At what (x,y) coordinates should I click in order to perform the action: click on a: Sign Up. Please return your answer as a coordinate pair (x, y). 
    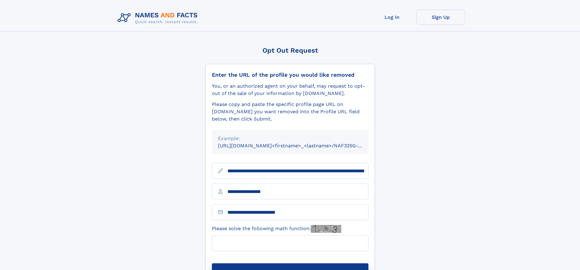
    Looking at the image, I should click on (441, 17).